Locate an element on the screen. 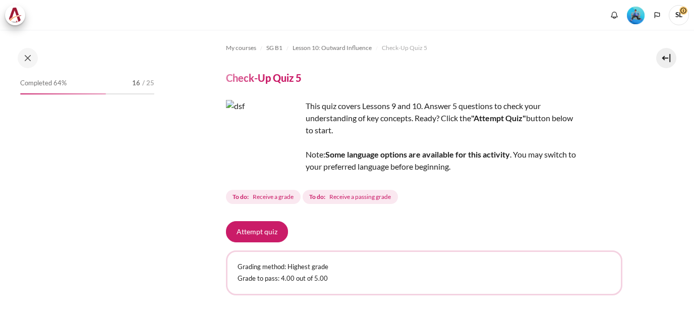 The image size is (694, 309). img: dsf is located at coordinates (264, 138).